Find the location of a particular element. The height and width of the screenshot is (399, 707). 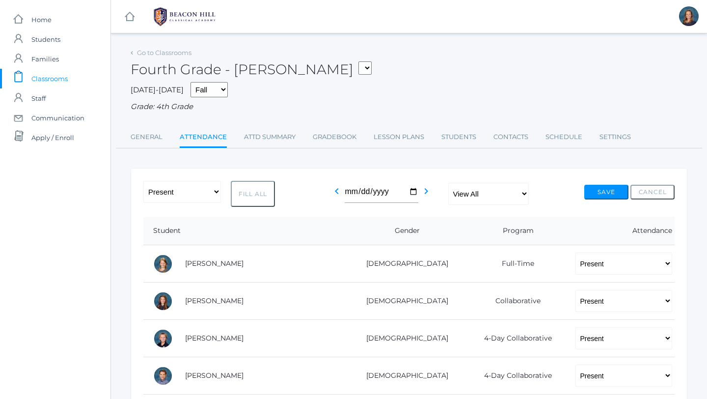

div: Claire Arnold is located at coordinates (163, 301).